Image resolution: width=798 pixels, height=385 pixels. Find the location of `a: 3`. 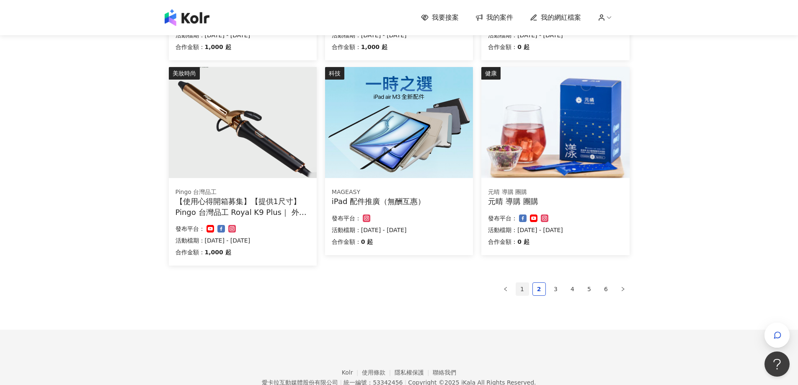

a: 3 is located at coordinates (556, 289).